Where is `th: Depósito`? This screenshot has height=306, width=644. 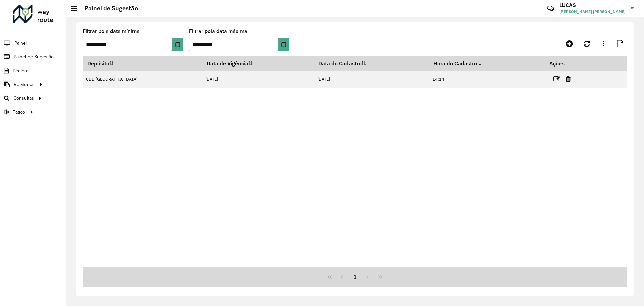 th: Depósito is located at coordinates (142, 63).